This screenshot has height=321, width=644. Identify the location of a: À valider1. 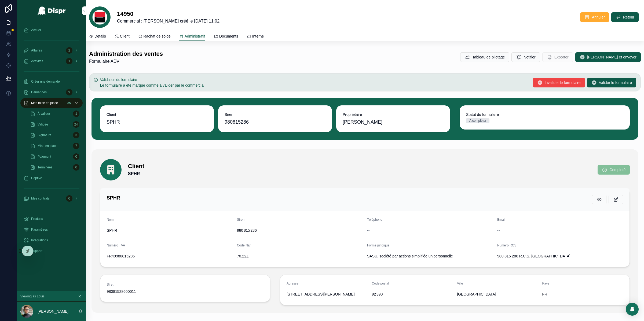
(55, 113).